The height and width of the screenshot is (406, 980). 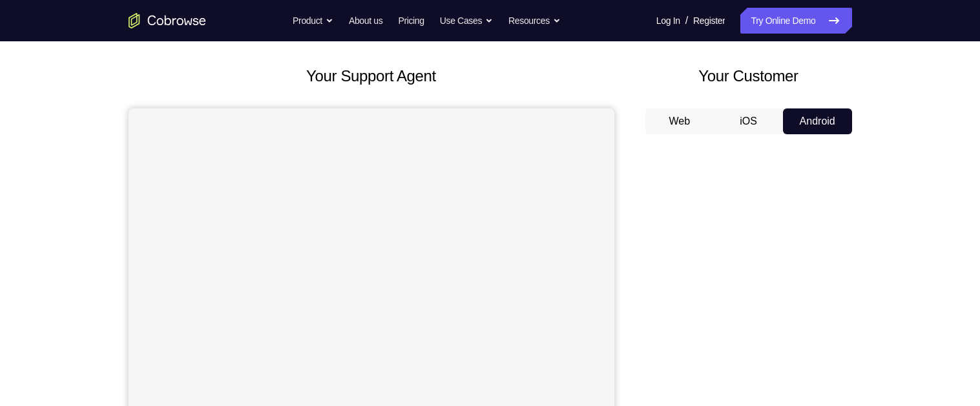 What do you see at coordinates (366, 21) in the screenshot?
I see `a: About us` at bounding box center [366, 21].